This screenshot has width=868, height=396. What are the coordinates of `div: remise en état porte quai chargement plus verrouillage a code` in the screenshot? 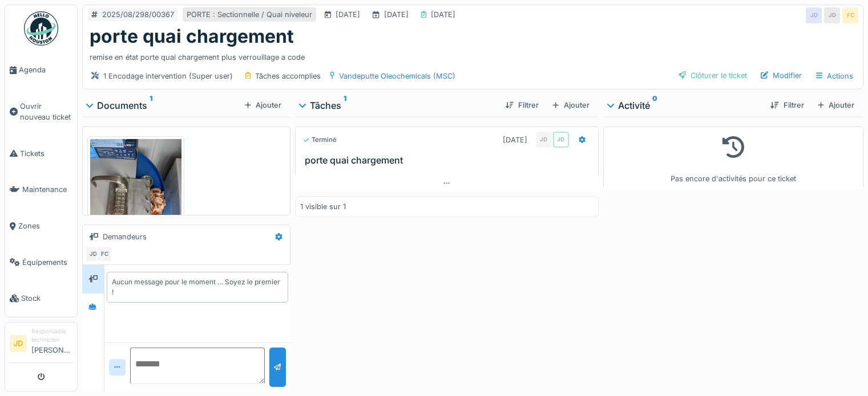 It's located at (473, 55).